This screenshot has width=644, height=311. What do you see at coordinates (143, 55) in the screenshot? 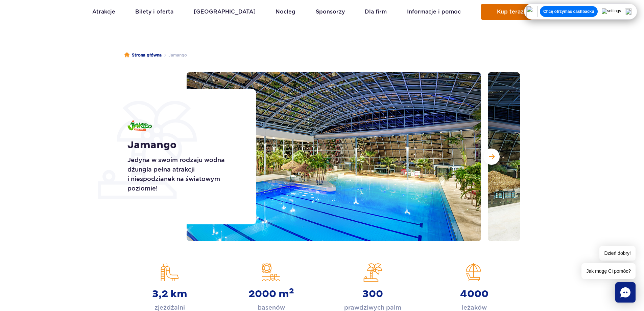
I see `a: Strona główna` at bounding box center [143, 55].